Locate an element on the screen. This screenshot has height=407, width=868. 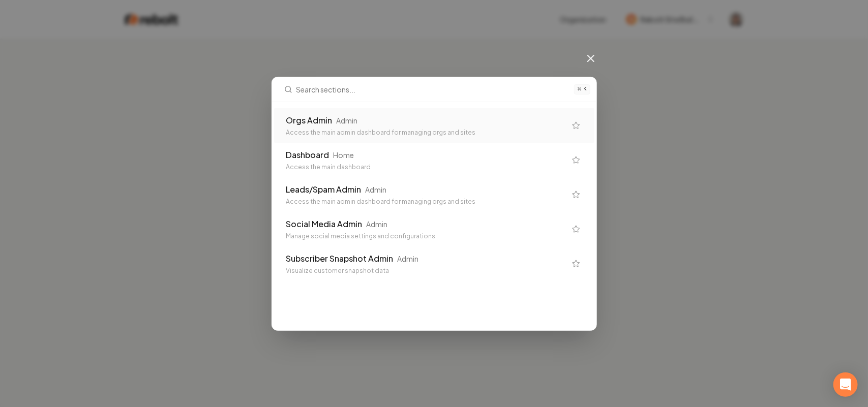
div: Subscriber Snapshot Admin is located at coordinates (340, 259).